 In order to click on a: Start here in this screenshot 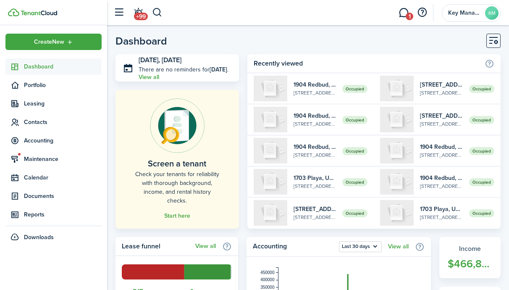, I will do `click(177, 216)`.